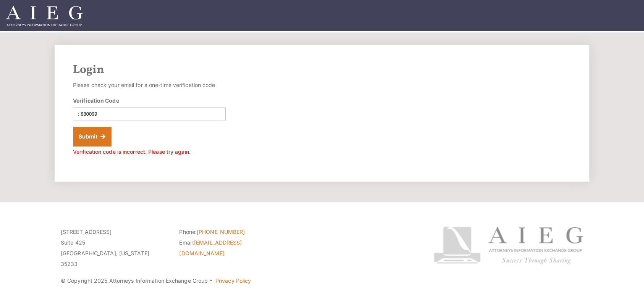 This screenshot has height=306, width=644. What do you see at coordinates (45, 16) in the screenshot?
I see `img: Attorneys Information Exchange Group` at bounding box center [45, 16].